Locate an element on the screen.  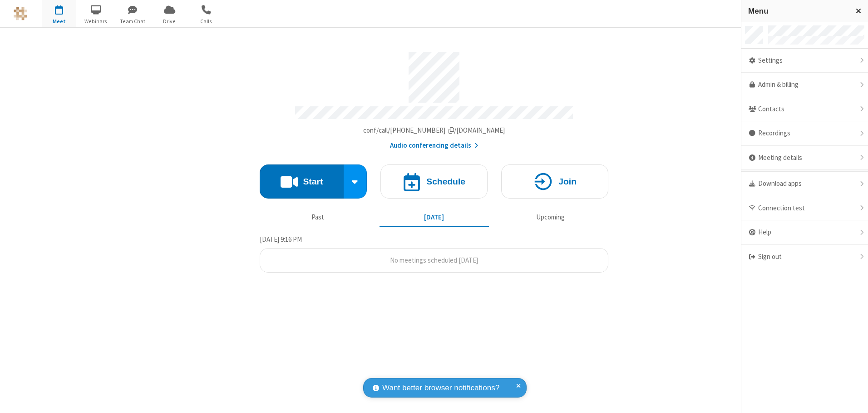
div: Start conference options is located at coordinates (356, 181).